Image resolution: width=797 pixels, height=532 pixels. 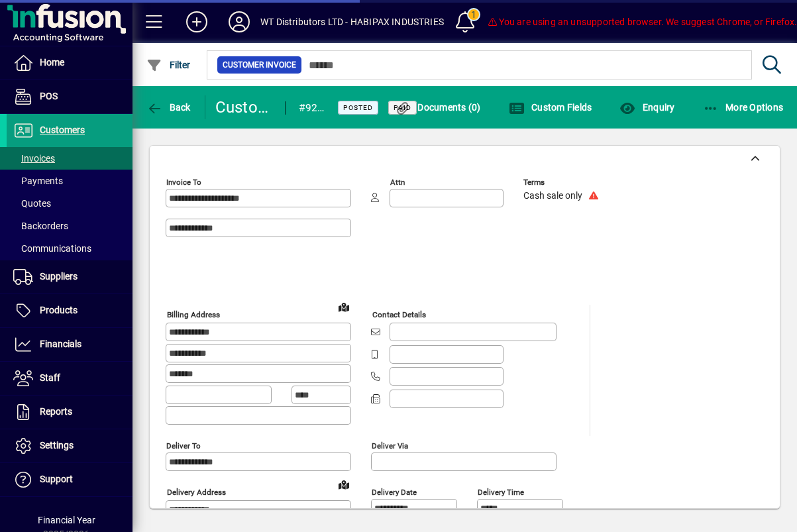 I want to click on button: Custom Fields, so click(x=550, y=107).